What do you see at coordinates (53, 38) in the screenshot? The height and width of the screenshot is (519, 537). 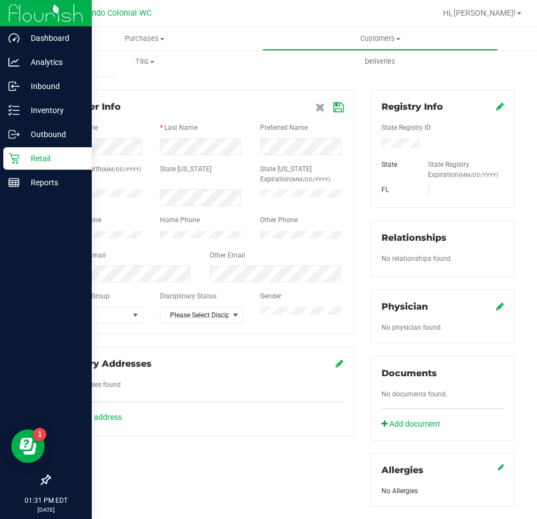 I see `p: Dashboard` at bounding box center [53, 38].